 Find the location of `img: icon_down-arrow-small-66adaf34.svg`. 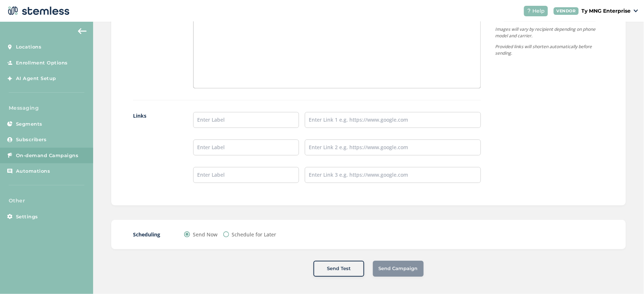

img: icon_down-arrow-small-66adaf34.svg is located at coordinates (636, 11).